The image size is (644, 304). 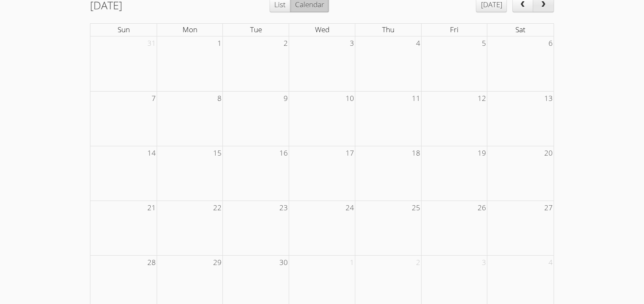 I want to click on span: 20, so click(x=548, y=153).